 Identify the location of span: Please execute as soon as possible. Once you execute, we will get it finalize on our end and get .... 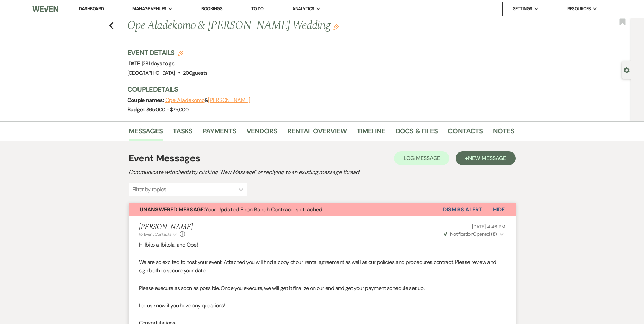
(282, 288).